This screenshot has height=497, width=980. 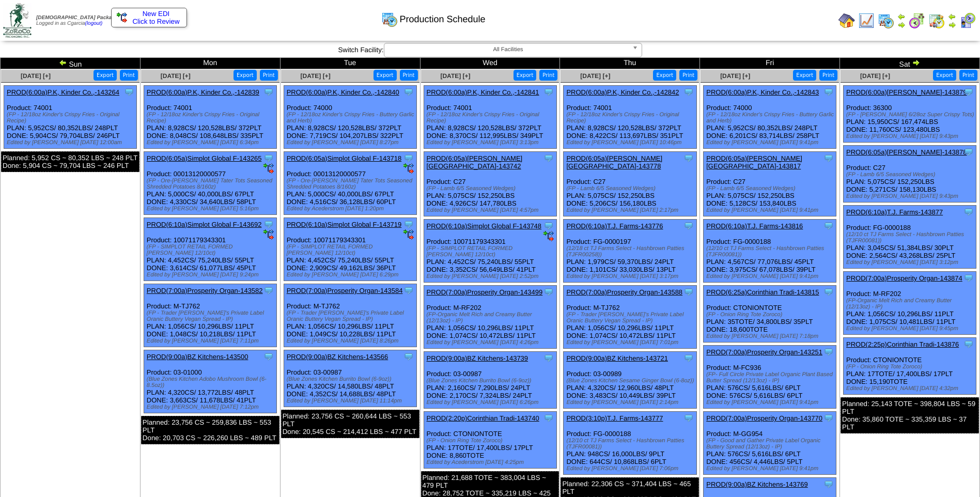 I want to click on div: Product: FG-0000188 PLAN: 948CS / 16,000LBS / 9PLT DONE: 644CS / 10,868LBS / 6PLT, so click(x=630, y=443).